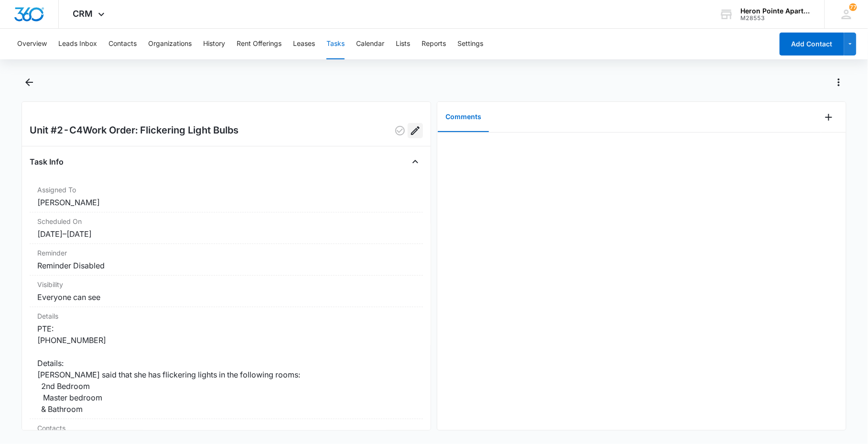  I want to click on dd: Reminder Disabled, so click(226, 266).